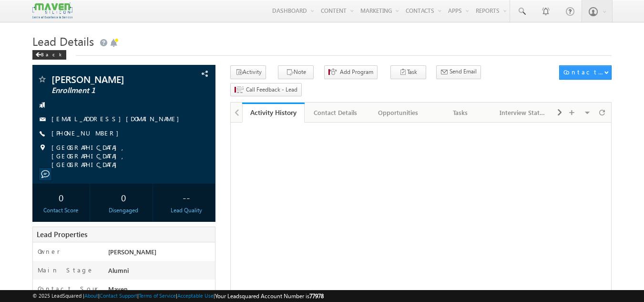 This screenshot has width=644, height=302. Describe the element at coordinates (273, 113) in the screenshot. I see `a: Activity History` at that location.